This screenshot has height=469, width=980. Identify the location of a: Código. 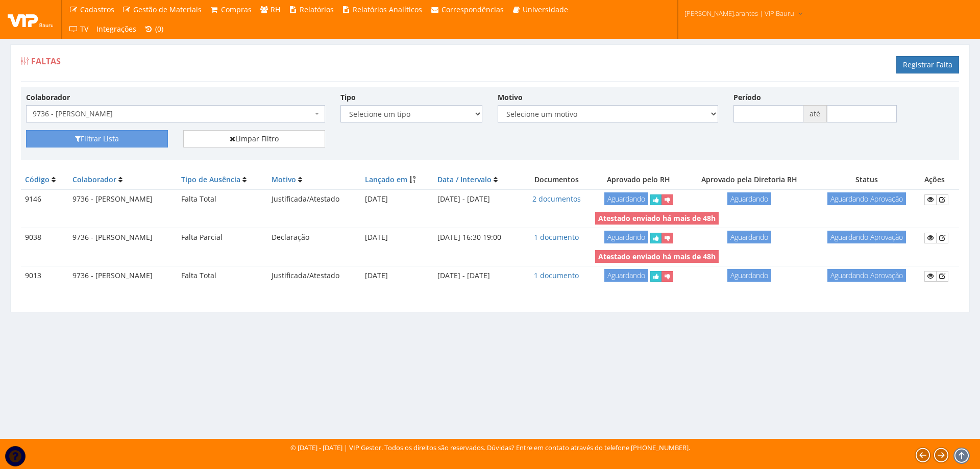
(37, 179).